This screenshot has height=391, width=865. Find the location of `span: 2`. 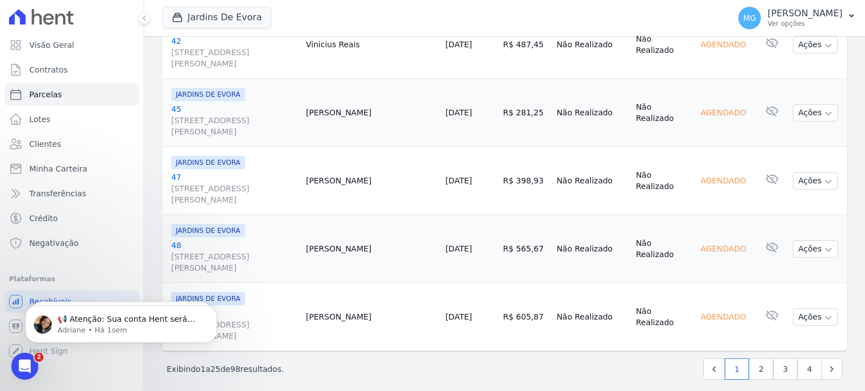

span: 2 is located at coordinates (39, 357).